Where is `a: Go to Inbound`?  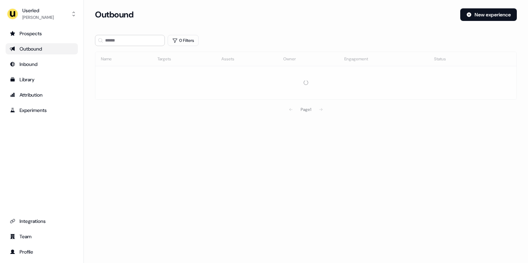 a: Go to Inbound is located at coordinates (42, 64).